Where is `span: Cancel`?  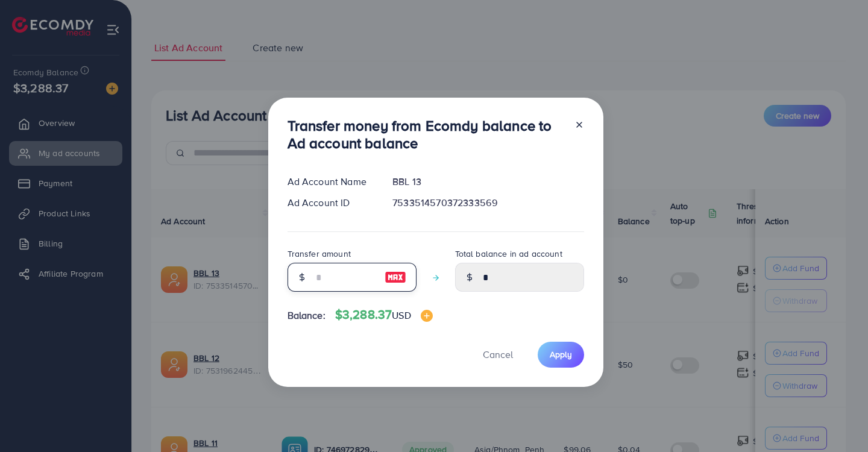 span: Cancel is located at coordinates (497, 354).